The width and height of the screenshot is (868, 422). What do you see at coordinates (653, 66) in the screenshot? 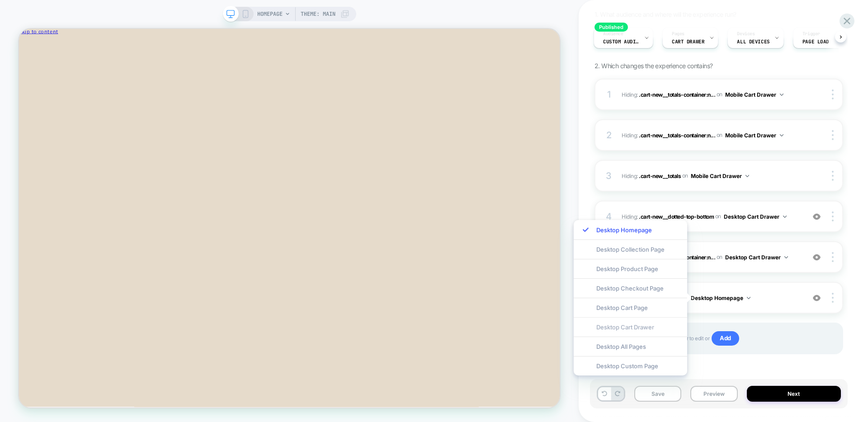
I see `span: 2. Which changes the experience contains?` at bounding box center [653, 66].